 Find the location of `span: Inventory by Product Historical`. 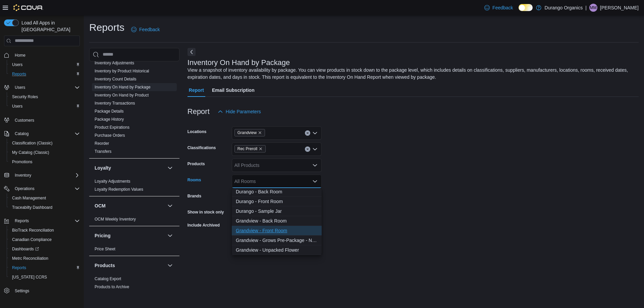

span: Inventory by Product Historical is located at coordinates (122, 71).